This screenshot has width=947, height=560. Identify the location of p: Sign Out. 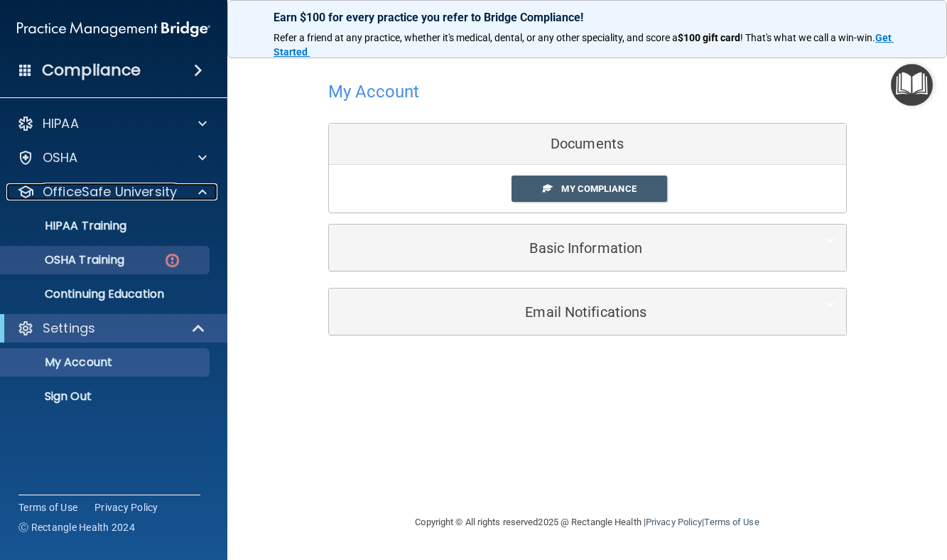
(106, 396).